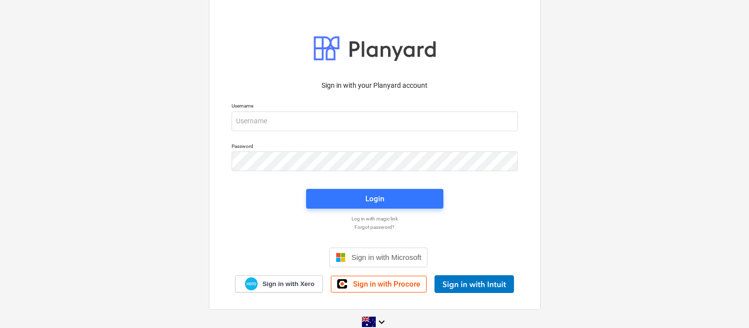 The image size is (749, 328). Describe the element at coordinates (375, 227) in the screenshot. I see `a: Forgot password?` at that location.